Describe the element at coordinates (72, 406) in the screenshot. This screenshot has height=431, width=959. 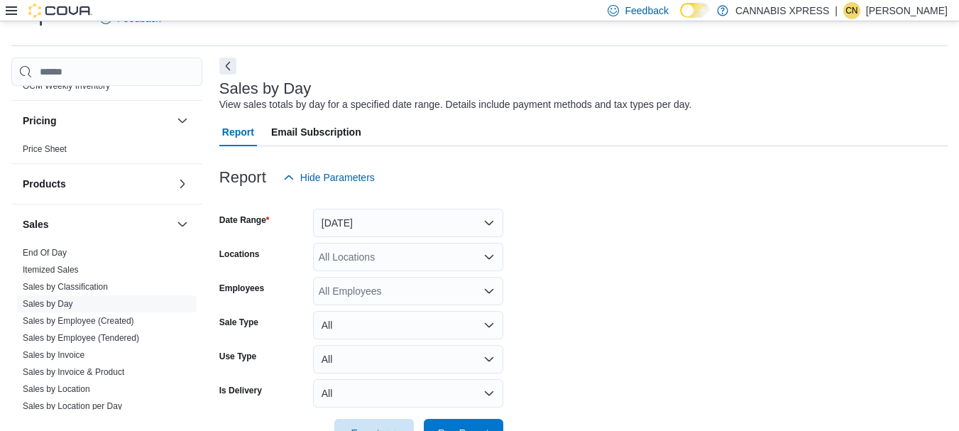
I see `span: Sales by Location per Day` at that location.